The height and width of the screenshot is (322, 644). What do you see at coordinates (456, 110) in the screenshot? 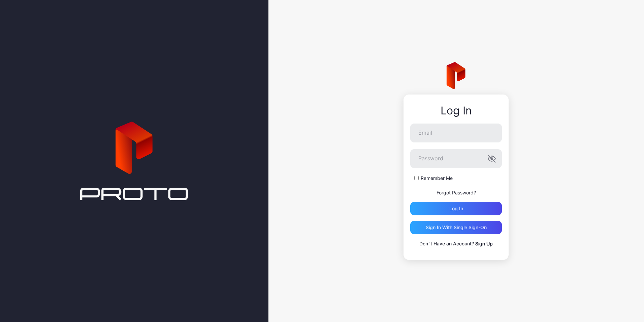
I see `div: Log In` at bounding box center [456, 110].